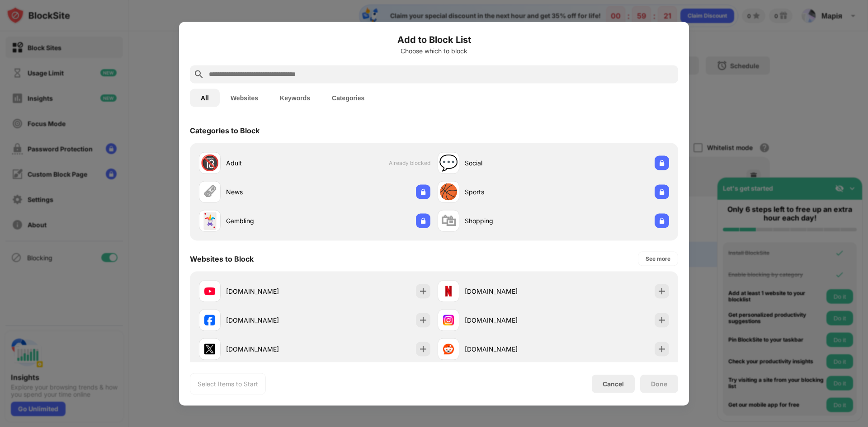 The width and height of the screenshot is (868, 427). What do you see at coordinates (224, 130) in the screenshot?
I see `div: Categories to Block` at bounding box center [224, 130].